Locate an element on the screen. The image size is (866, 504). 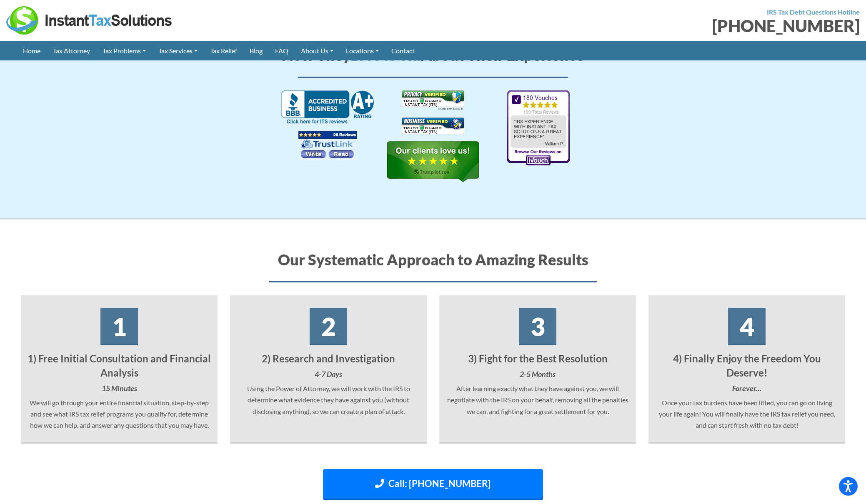
a: Tax Services is located at coordinates (178, 50).